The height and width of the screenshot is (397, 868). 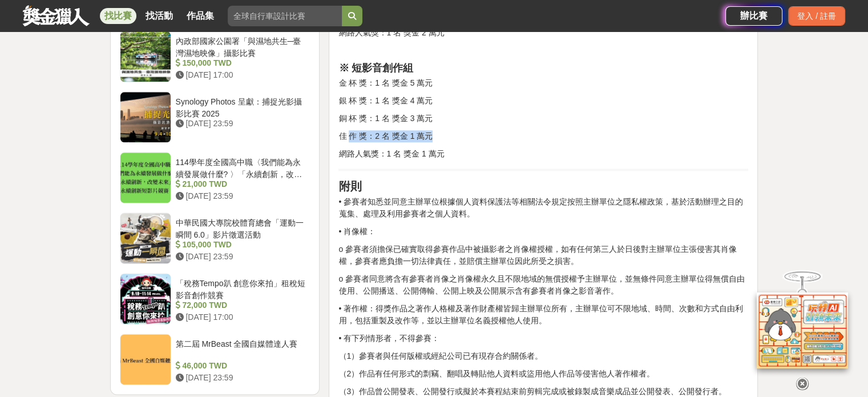 I want to click on div: 第二屆 MrBeast 全國自媒體達人賽, so click(x=241, y=349).